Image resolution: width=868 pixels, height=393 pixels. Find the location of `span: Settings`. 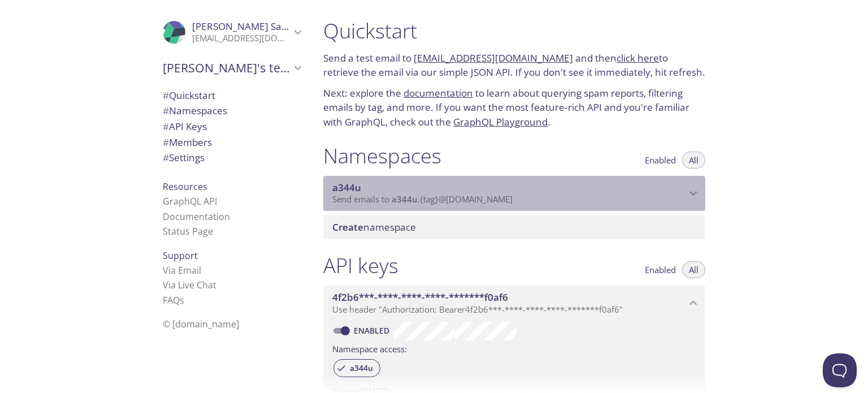

span: Settings is located at coordinates (184, 157).